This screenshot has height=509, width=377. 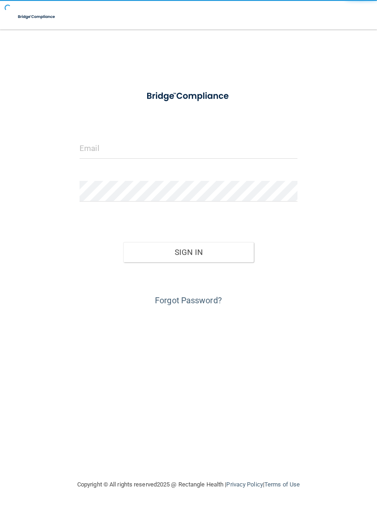 I want to click on a: Terms of Use, so click(x=282, y=484).